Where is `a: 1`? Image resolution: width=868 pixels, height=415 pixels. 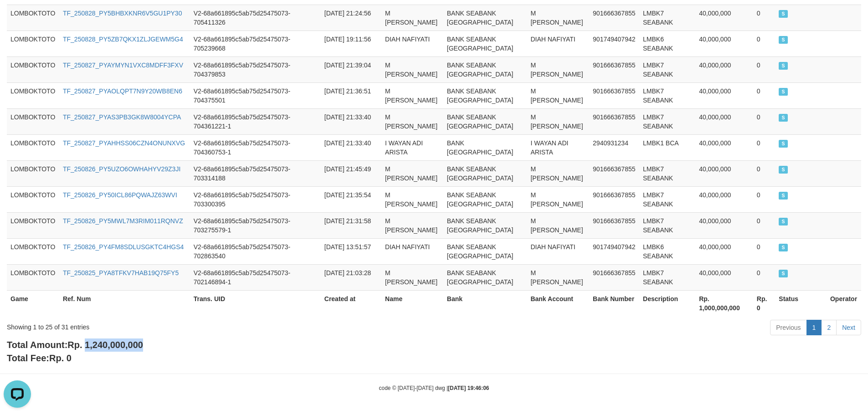
a: 1 is located at coordinates (815, 328).